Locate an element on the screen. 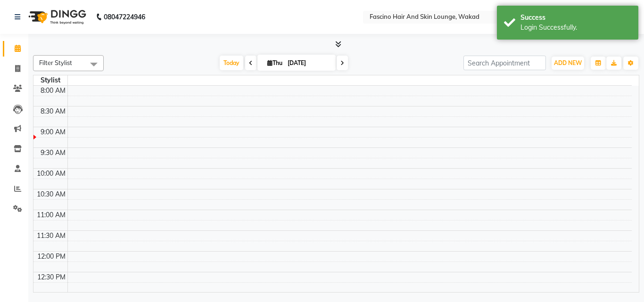  div: 9:00 AM is located at coordinates (53, 132).